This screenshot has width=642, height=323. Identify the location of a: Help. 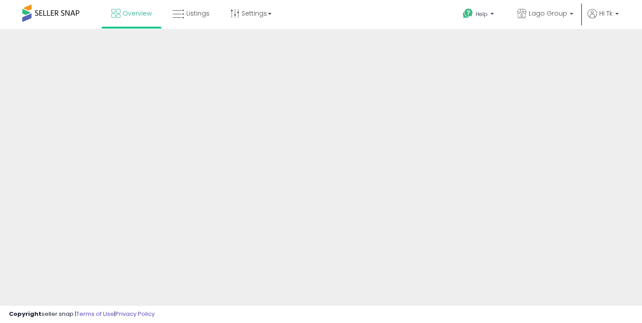
(479, 15).